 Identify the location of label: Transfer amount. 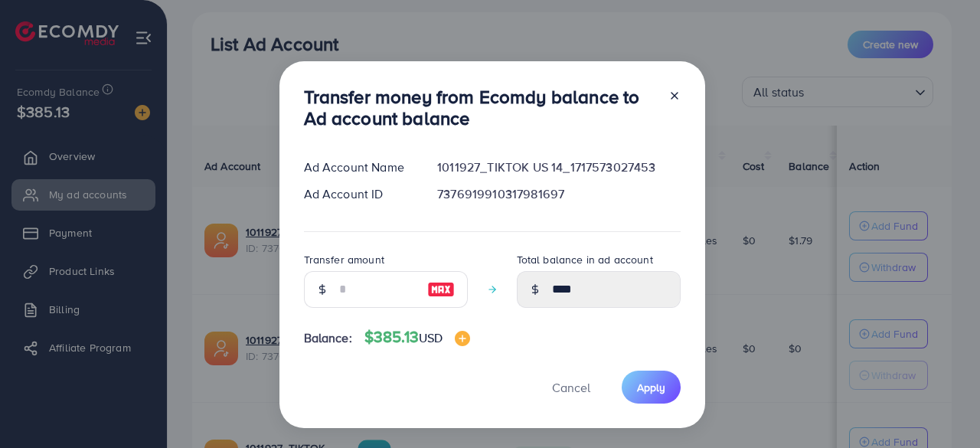
(344, 260).